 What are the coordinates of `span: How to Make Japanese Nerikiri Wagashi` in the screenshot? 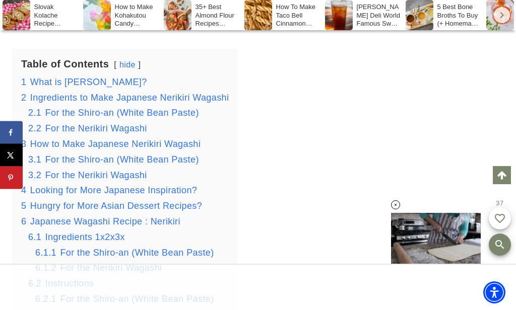 It's located at (115, 144).